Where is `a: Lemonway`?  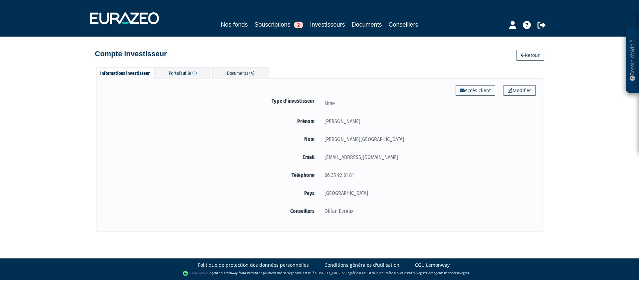 a: Lemonway is located at coordinates (230, 273).